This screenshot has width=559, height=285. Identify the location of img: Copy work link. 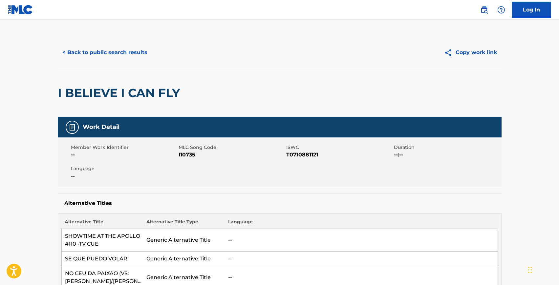
(450, 53).